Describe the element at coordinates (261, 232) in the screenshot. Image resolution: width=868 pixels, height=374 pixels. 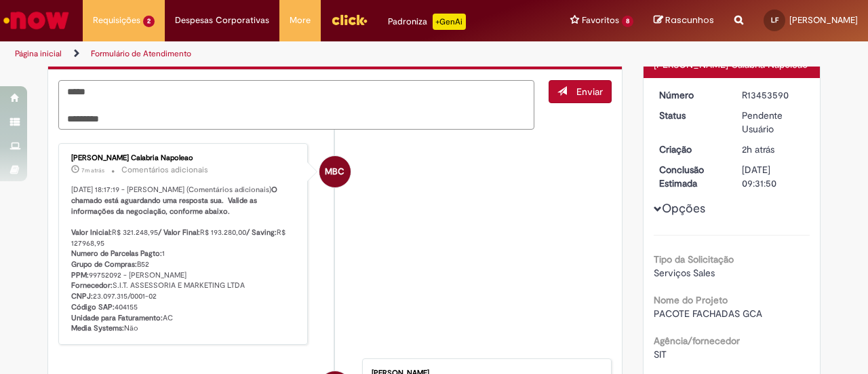
I see `b: / Saving:` at that location.